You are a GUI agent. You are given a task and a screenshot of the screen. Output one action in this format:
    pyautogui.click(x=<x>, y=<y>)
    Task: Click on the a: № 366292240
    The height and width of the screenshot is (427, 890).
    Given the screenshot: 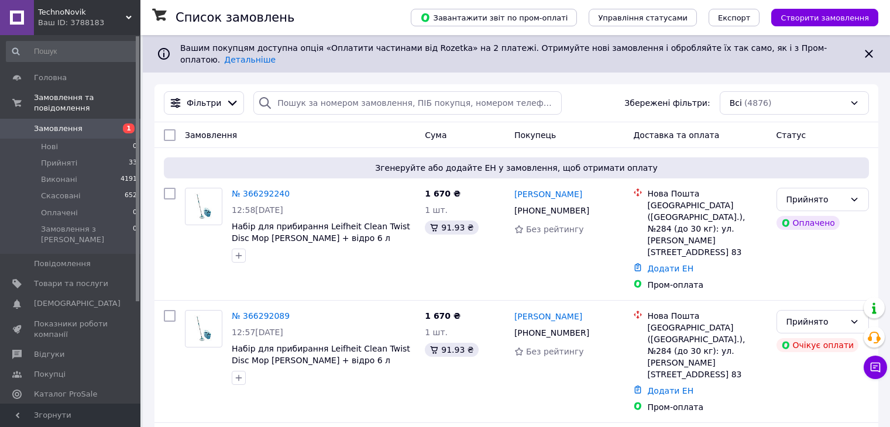 What is the action you would take?
    pyautogui.click(x=260, y=194)
    